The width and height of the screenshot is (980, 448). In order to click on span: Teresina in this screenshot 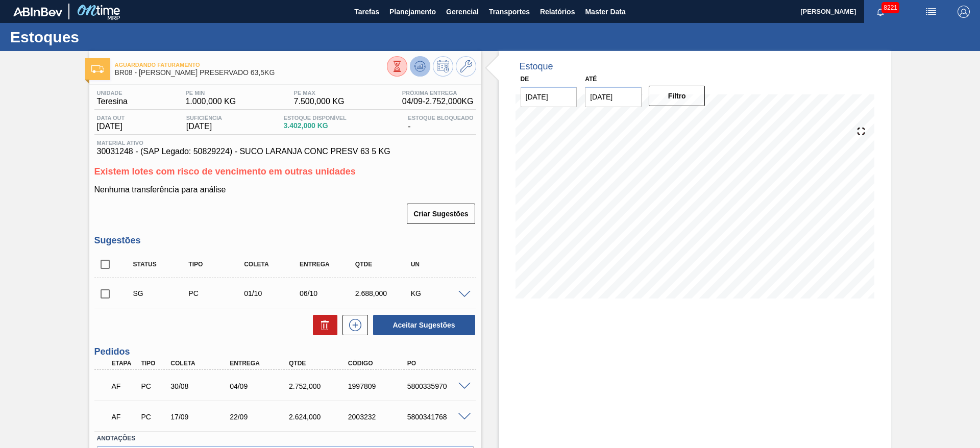, I will do `click(112, 102)`.